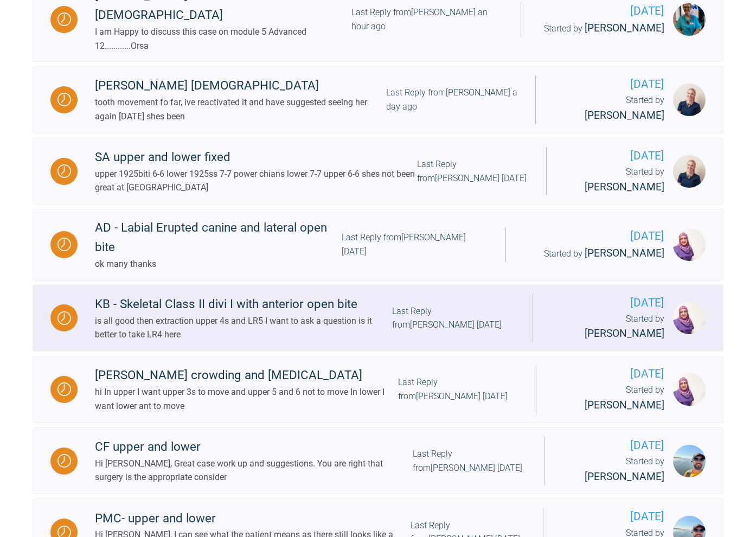  What do you see at coordinates (218, 238) in the screenshot?
I see `div: AD - Labial Erupted canine and lateral open bite` at bounding box center [218, 238].